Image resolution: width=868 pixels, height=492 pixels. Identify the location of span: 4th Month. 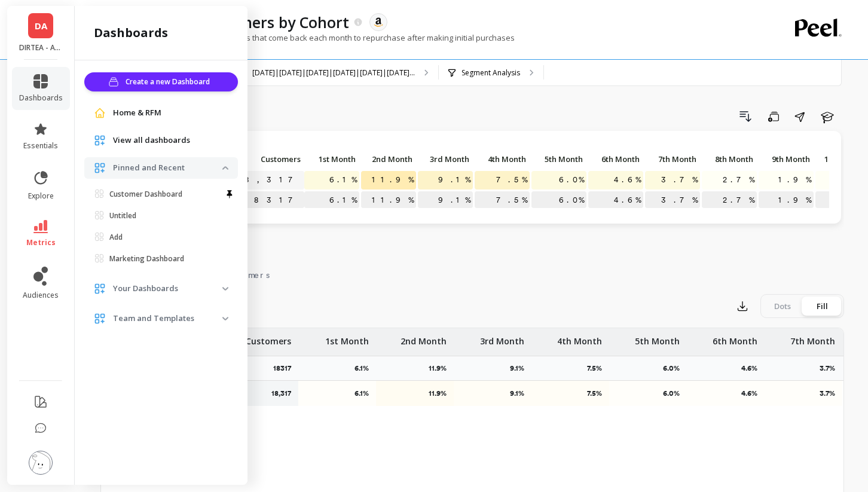
(502, 159).